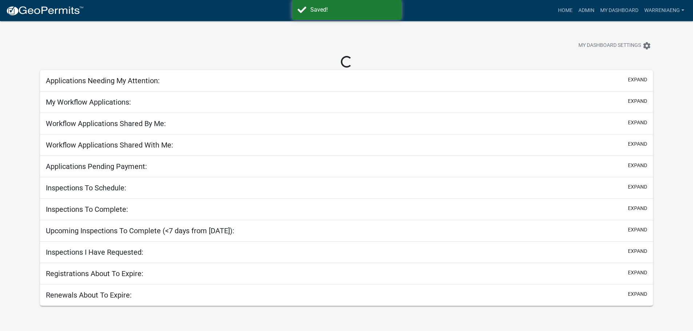 The height and width of the screenshot is (331, 693). Describe the element at coordinates (353, 10) in the screenshot. I see `div: Saved!` at that location.